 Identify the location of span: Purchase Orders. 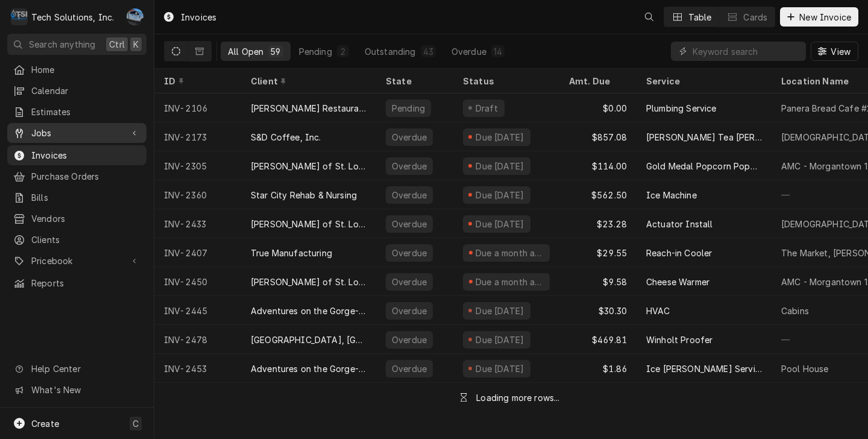
(85, 176).